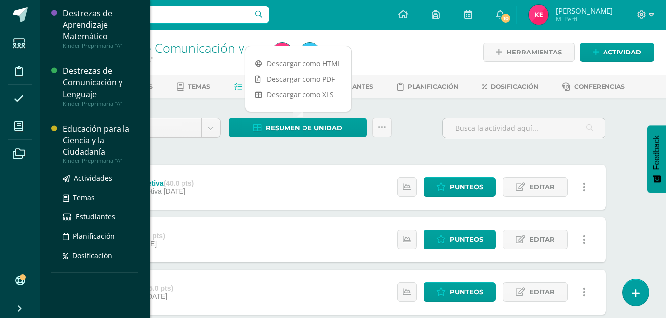 The width and height of the screenshot is (666, 318). What do you see at coordinates (593, 87) in the screenshot?
I see `a: Conferencias` at bounding box center [593, 87].